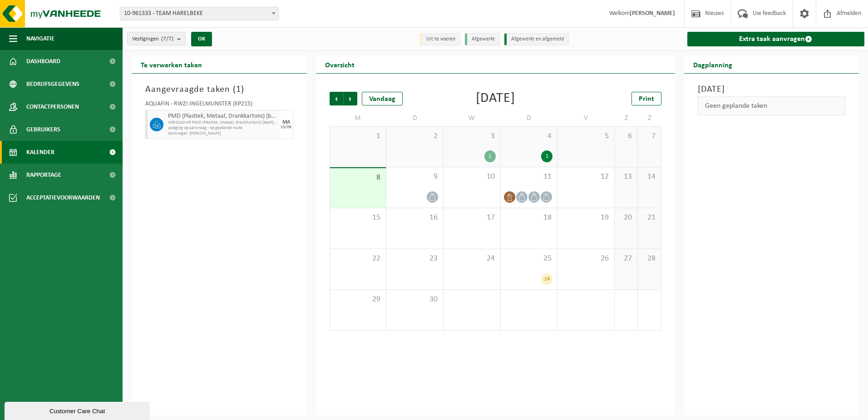  Describe the element at coordinates (415, 176) in the screenshot. I see `span: 9` at that location.